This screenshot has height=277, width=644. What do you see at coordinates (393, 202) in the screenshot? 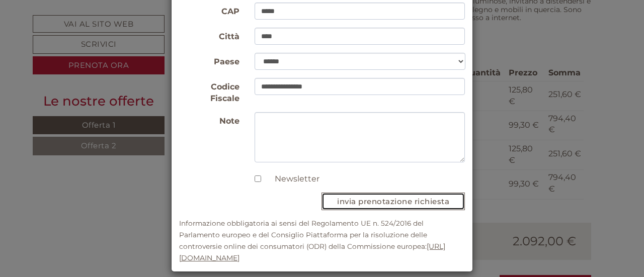
I see `button: invia prenotazione richiesta` at bounding box center [393, 202].